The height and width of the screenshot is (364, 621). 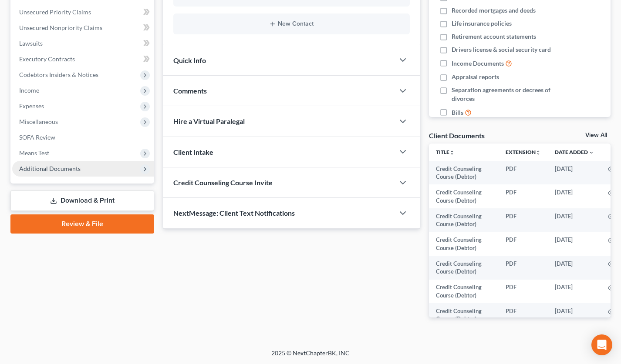 I want to click on a: Lawsuits, so click(x=83, y=43).